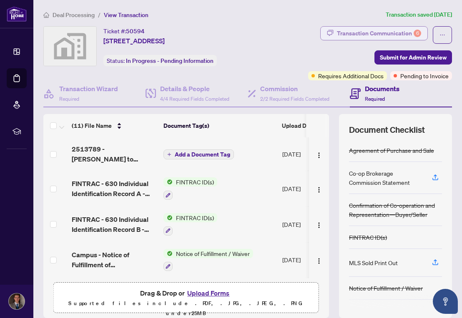 The image size is (462, 318). Describe the element at coordinates (445, 302) in the screenshot. I see `button: Open asap` at that location.